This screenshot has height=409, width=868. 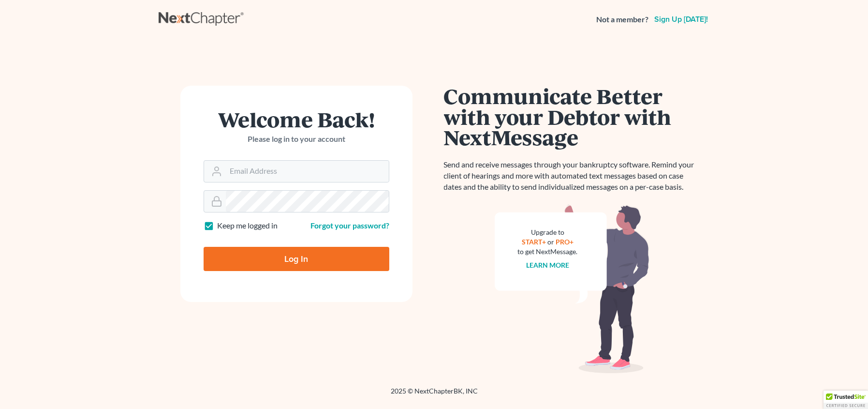 I want to click on input: Email Address, so click(x=307, y=171).